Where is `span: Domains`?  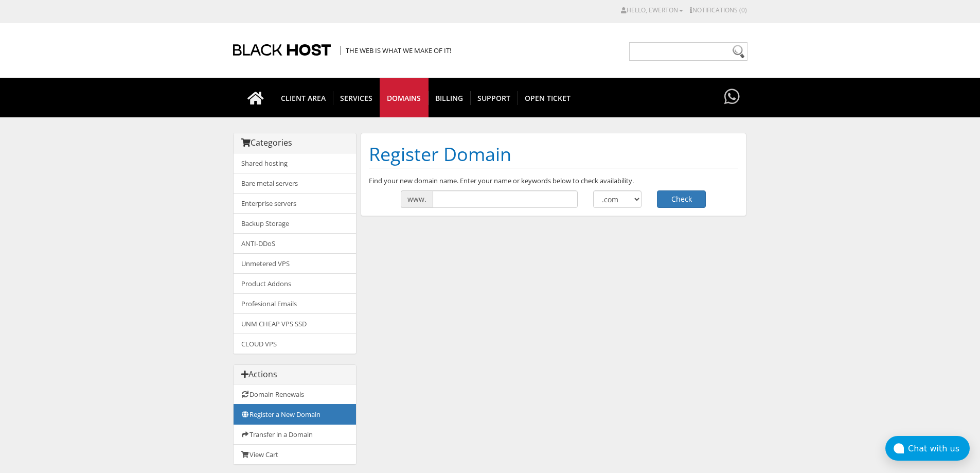
span: Domains is located at coordinates (404, 98).